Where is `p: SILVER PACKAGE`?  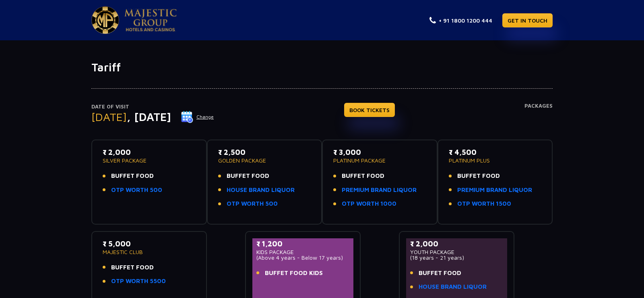 p: SILVER PACKAGE is located at coordinates (149, 160).